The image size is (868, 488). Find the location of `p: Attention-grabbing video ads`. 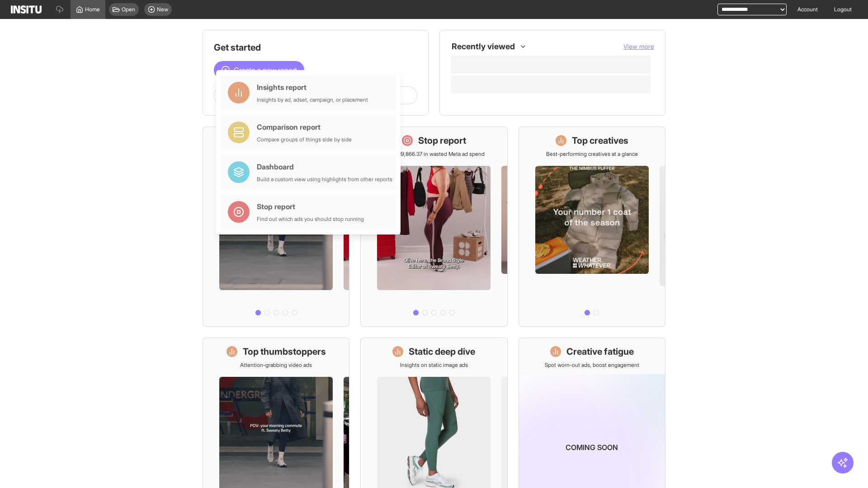

p: Attention-grabbing video ads is located at coordinates (276, 365).